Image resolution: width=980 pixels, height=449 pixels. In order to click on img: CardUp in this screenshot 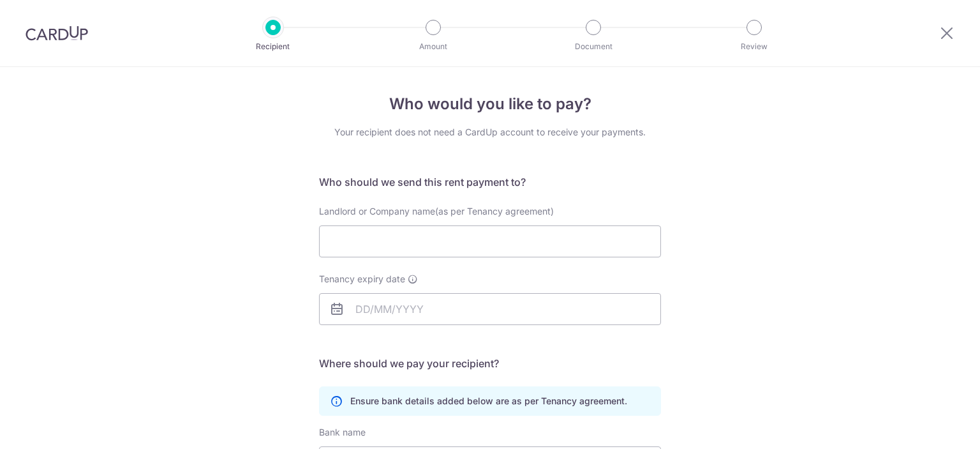, I will do `click(57, 34)`.